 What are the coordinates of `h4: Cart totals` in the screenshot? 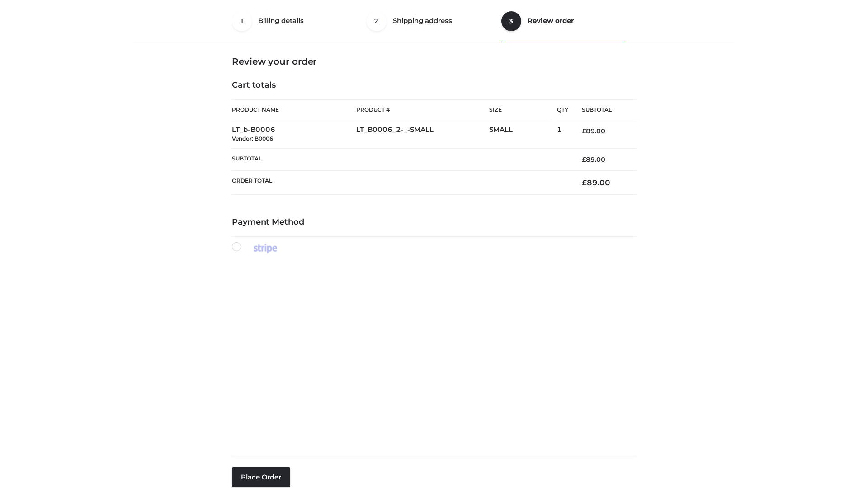 It's located at (434, 85).